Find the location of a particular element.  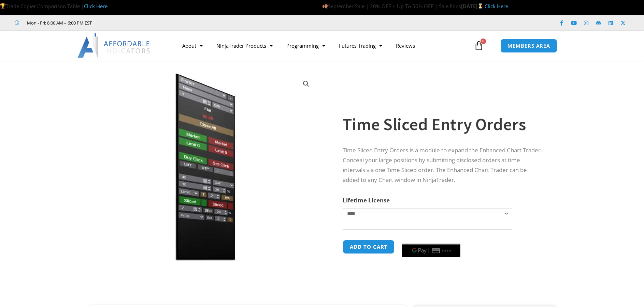

h1: Time Sliced Entry Orders is located at coordinates (442, 125).